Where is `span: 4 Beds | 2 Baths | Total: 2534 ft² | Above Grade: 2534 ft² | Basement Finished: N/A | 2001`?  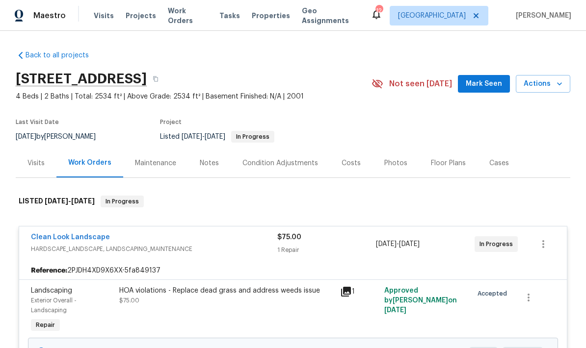
span: 4 Beds | 2 Baths | Total: 2534 ft² | Above Grade: 2534 ft² | Basement Finished: N/A | 2001 is located at coordinates (193, 97).